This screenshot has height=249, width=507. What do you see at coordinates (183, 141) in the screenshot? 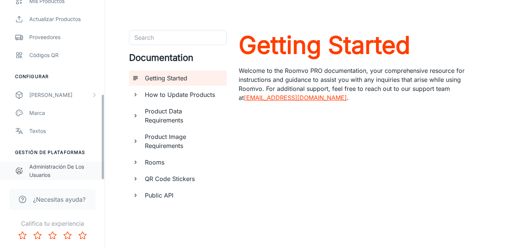
I see `h6: Product Image Requirements` at bounding box center [183, 141].